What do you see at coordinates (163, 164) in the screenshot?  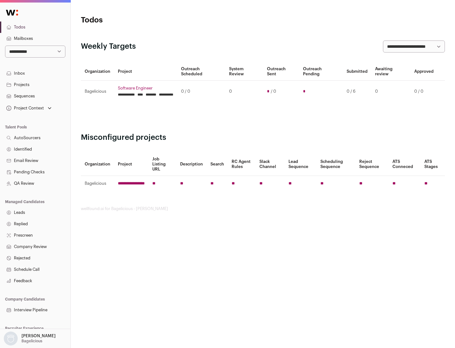 I see `th: Job Listing URL` at bounding box center [163, 164].